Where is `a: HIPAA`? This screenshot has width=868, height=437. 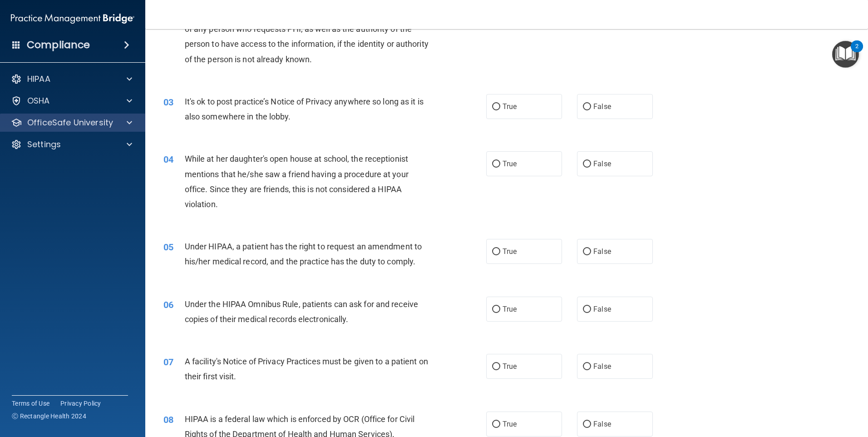
a: HIPAA is located at coordinates (71, 79).